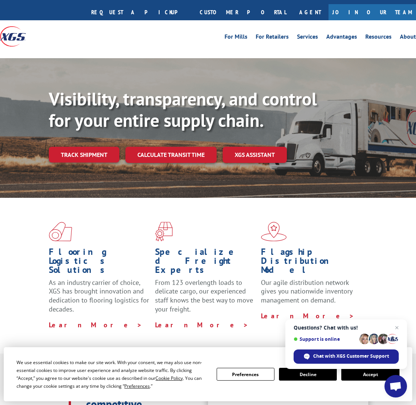  Describe the element at coordinates (379, 38) in the screenshot. I see `a: Resources` at that location.